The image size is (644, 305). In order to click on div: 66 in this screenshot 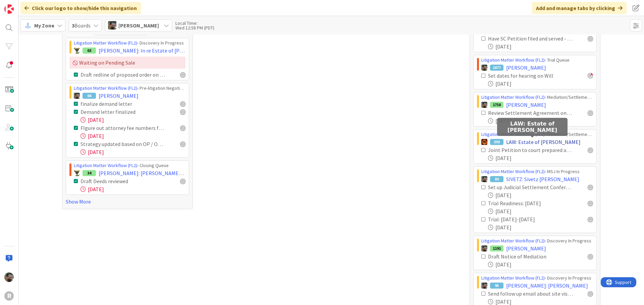, I will do `click(89, 96)`.